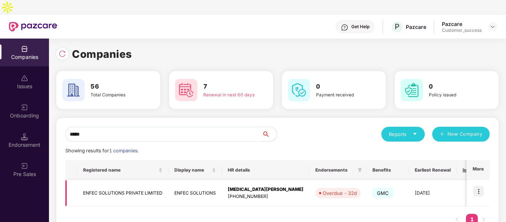 This screenshot has width=506, height=222. What do you see at coordinates (415, 134) in the screenshot?
I see `span: caret-down` at bounding box center [415, 134].